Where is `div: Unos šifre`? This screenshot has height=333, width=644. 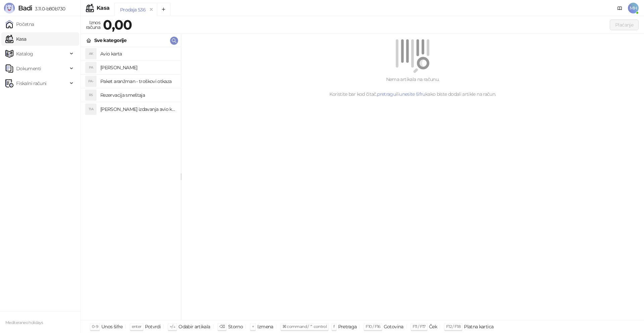 div: Unos šifre is located at coordinates (112, 326).